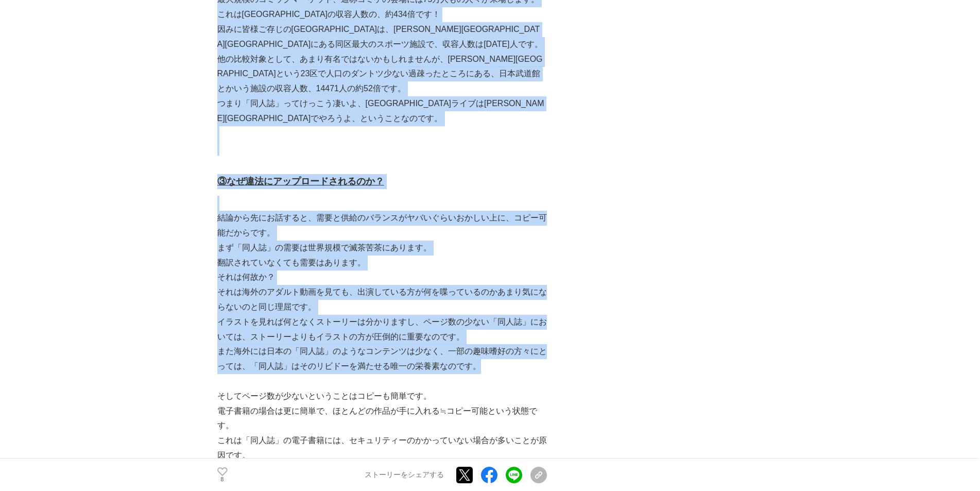 This screenshot has width=980, height=491. Describe the element at coordinates (382, 226) in the screenshot. I see `p: 結論から先にお話すると、需要と供給のバランスがヤバいぐらいおかしい上に、コピー可能だからです。` at that location.